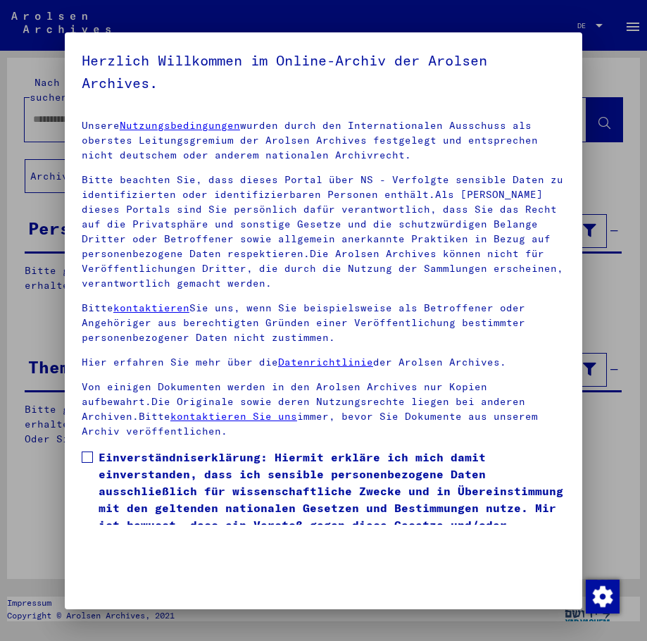 The image size is (647, 641). Describe the element at coordinates (325, 362) in the screenshot. I see `a: Datenrichtlinie` at that location.